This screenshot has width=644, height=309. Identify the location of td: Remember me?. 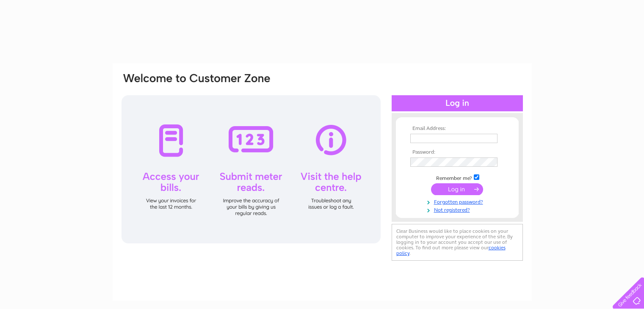
(457, 177).